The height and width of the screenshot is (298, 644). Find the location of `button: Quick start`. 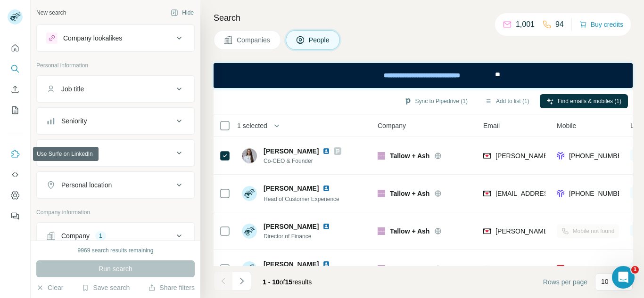

button: Quick start is located at coordinates (15, 48).